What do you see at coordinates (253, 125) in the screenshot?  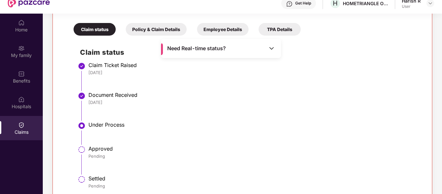 I see `div: Under Process` at bounding box center [253, 125].